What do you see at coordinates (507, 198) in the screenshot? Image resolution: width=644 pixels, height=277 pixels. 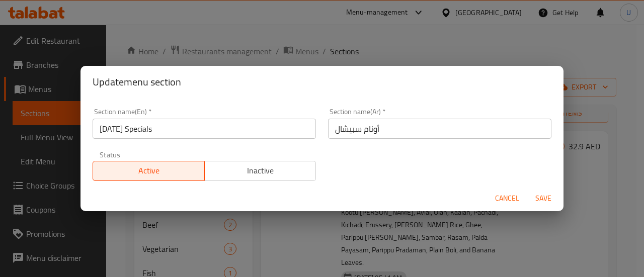 I see `button: Cancel` at bounding box center [507, 198].